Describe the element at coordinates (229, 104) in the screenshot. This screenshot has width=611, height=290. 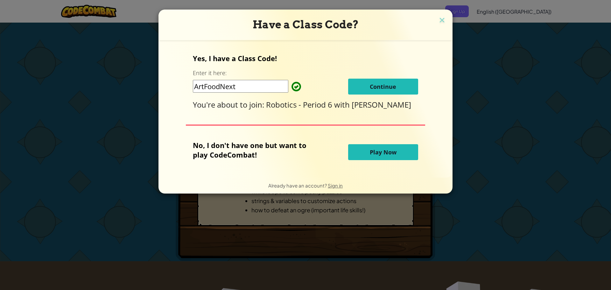
I see `span: You're about to join:` at that location.